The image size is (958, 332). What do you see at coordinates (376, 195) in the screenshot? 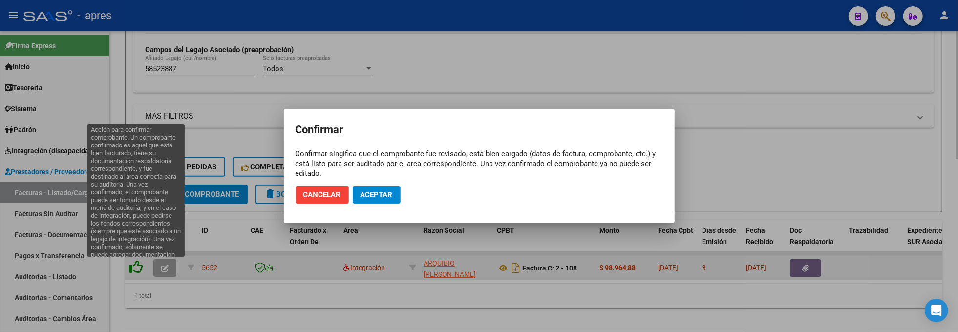
I see `span: Aceptar` at bounding box center [376, 195].